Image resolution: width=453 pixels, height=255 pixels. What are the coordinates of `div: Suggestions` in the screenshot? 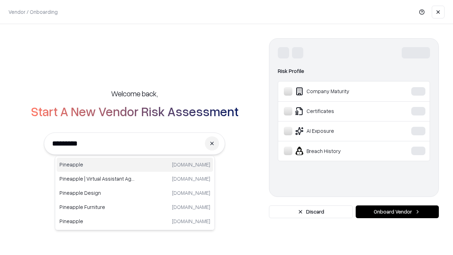 It's located at (135, 193).